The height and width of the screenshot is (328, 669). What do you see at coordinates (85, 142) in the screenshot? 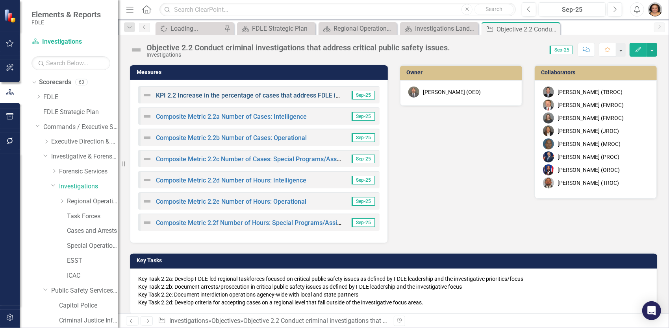
I see `a: Executive Direction & Business Support` at bounding box center [85, 142].